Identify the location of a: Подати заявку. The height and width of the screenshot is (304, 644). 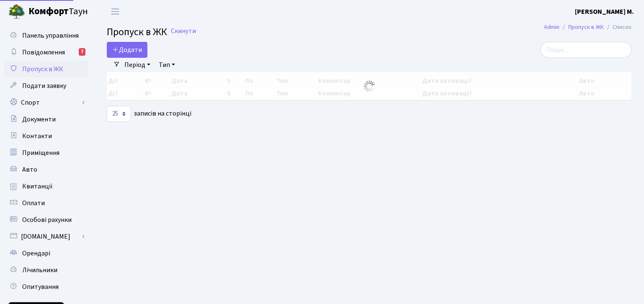
(46, 86).